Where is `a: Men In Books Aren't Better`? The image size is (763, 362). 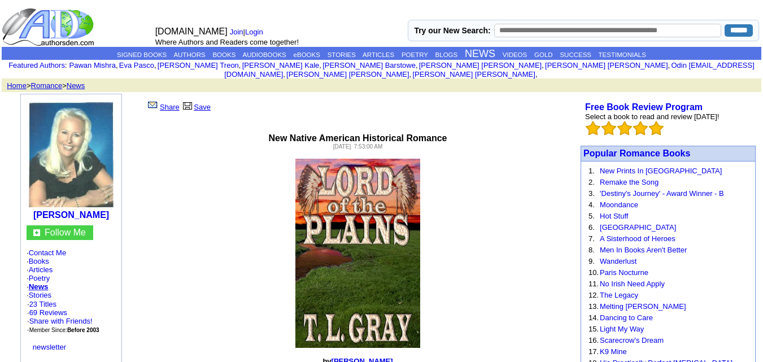 a: Men In Books Aren't Better is located at coordinates (643, 250).